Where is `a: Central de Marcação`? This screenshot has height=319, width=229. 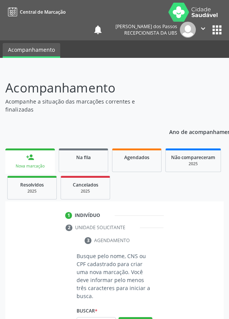 a: Central de Marcação is located at coordinates (35, 12).